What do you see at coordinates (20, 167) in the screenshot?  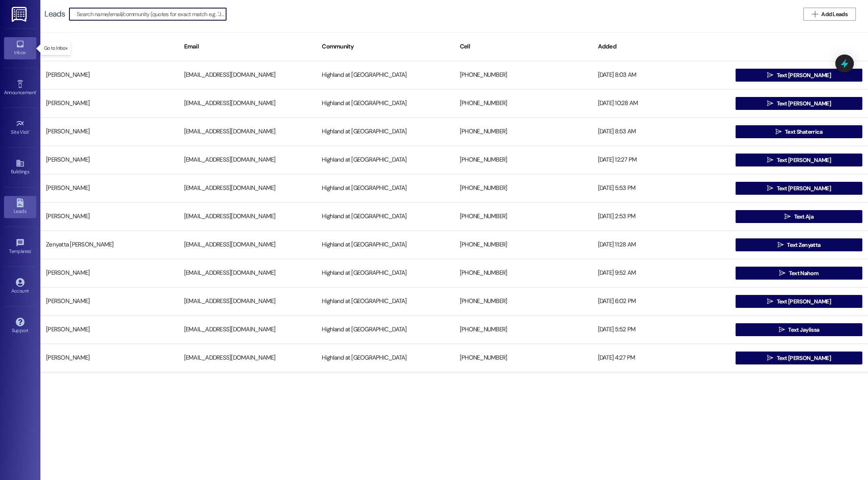 I see `a: Buildings` at bounding box center [20, 167].